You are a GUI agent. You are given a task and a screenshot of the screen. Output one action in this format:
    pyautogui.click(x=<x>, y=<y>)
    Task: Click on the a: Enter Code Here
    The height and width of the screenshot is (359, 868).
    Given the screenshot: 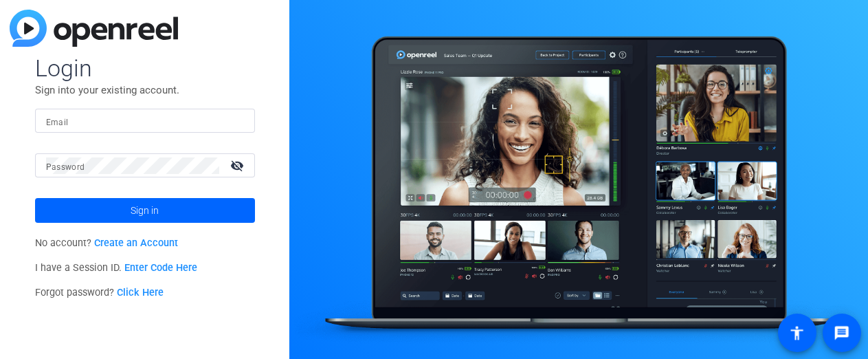 What is the action you would take?
    pyautogui.click(x=161, y=268)
    